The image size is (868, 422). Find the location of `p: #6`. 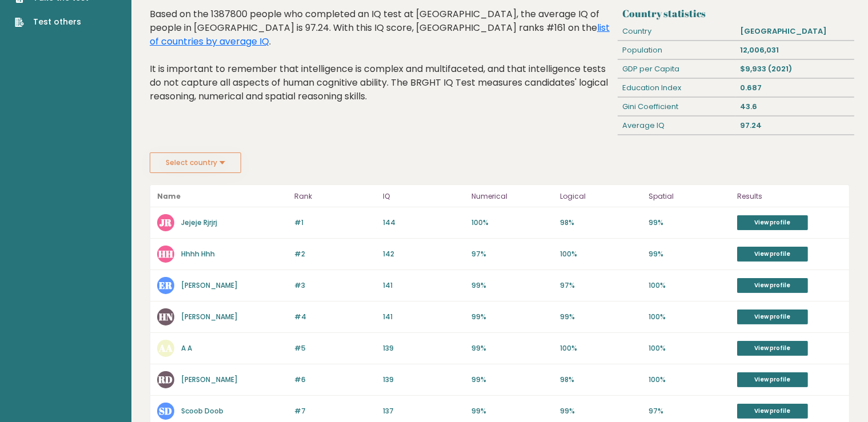

p: #6 is located at coordinates (335, 380).